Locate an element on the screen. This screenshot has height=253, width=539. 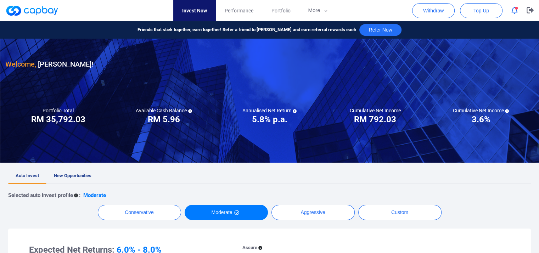
h5: Available Cash Balance is located at coordinates (164, 111).